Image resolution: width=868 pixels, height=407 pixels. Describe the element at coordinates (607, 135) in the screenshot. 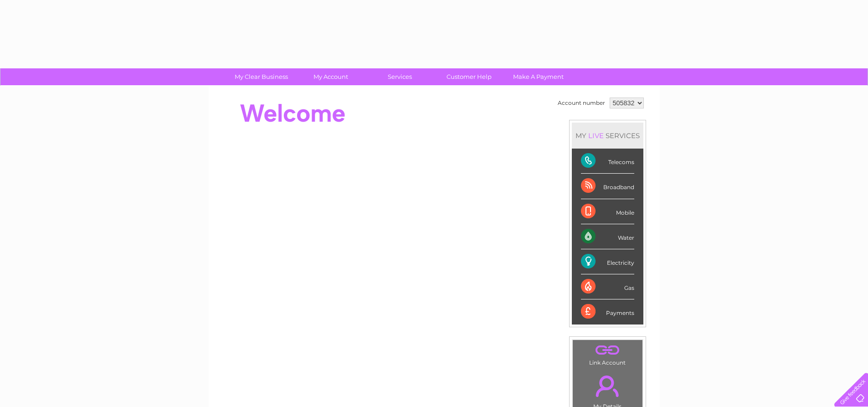

I see `div: MY SERVICES` at that location.